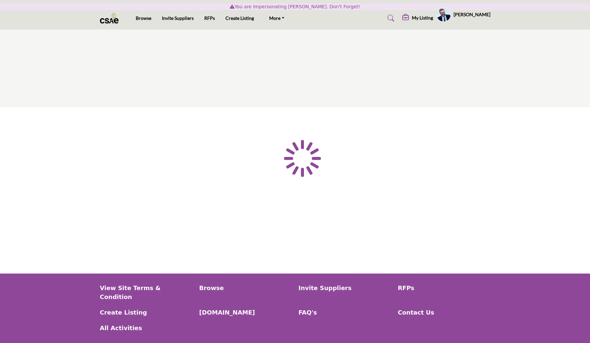  Describe the element at coordinates (146, 312) in the screenshot. I see `p: Create Listing` at that location.